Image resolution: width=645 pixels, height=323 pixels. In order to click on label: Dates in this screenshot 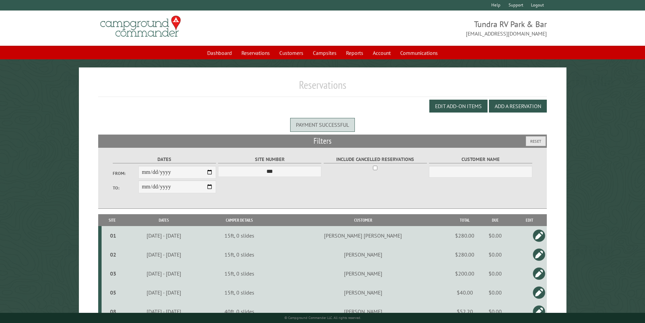, I will do `click(164, 159)`.